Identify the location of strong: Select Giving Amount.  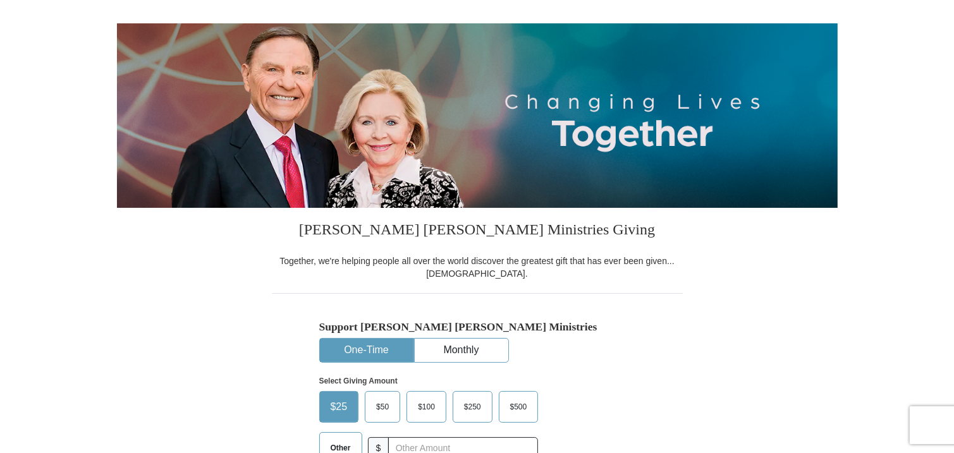
(358, 381).